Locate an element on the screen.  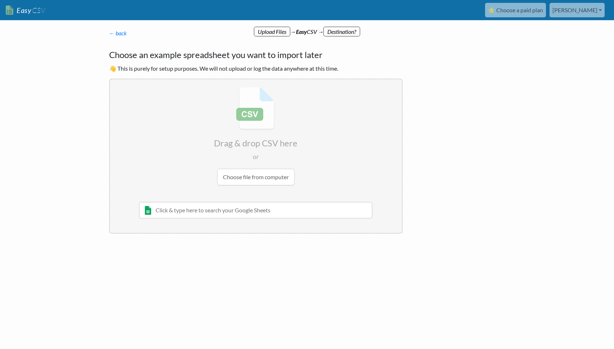
input: Click & type here to search your Google Sheets is located at coordinates (256, 210).